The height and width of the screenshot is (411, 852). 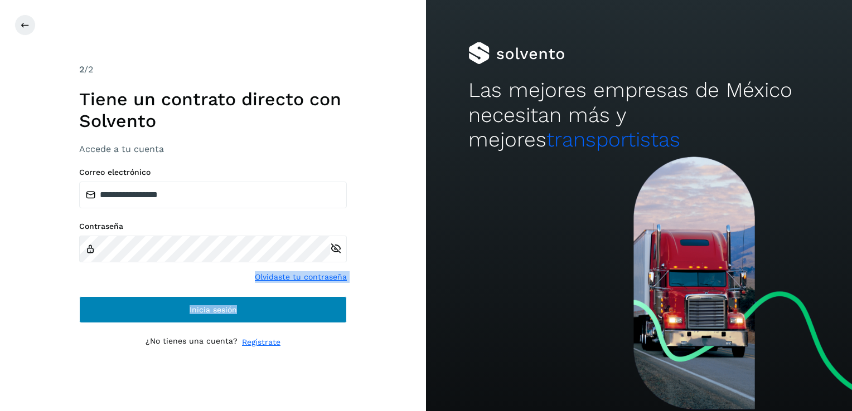 What do you see at coordinates (638, 115) in the screenshot?
I see `h2: Las mejores empresas de México necesitan más y mejores` at bounding box center [638, 115].